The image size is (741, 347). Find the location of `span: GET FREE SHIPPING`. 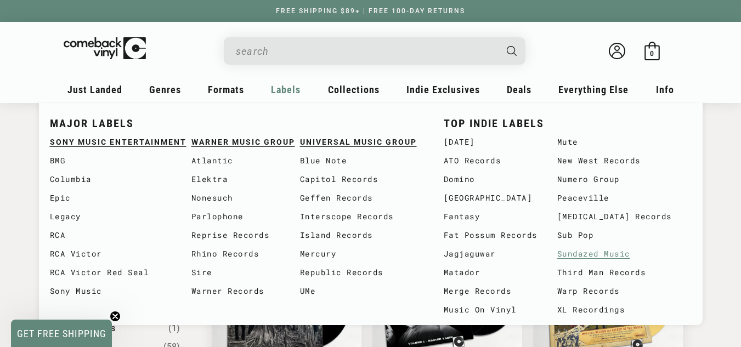

span: GET FREE SHIPPING is located at coordinates (61, 333).